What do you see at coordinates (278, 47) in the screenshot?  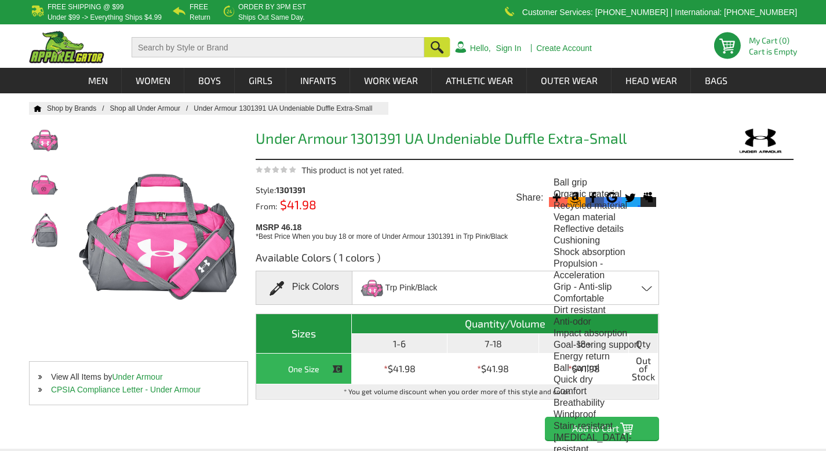 I see `input: Search by Style or Brand` at bounding box center [278, 47].